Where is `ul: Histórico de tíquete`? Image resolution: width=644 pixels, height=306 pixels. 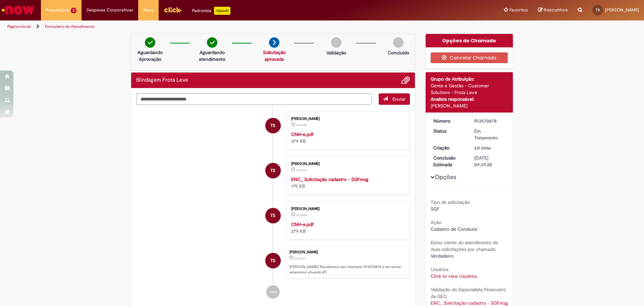 ul: Histórico de tíquete is located at coordinates (273, 205).